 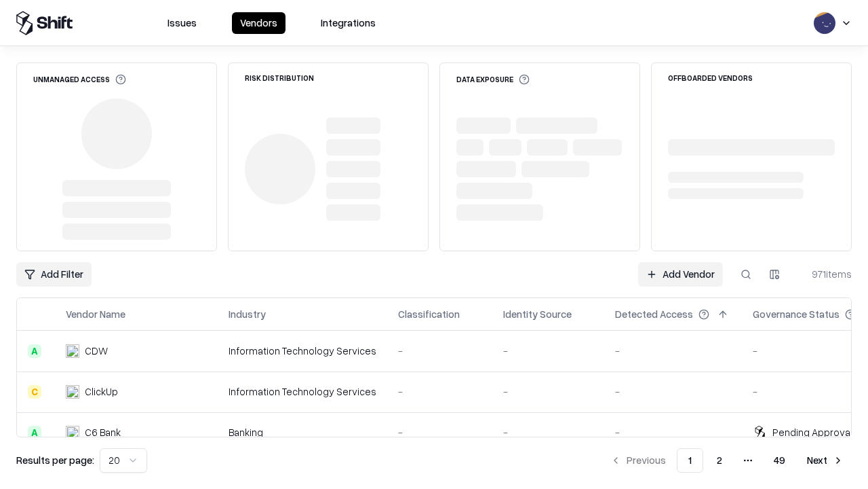 What do you see at coordinates (710, 78) in the screenshot?
I see `div: Offboarded Vendors` at bounding box center [710, 78].